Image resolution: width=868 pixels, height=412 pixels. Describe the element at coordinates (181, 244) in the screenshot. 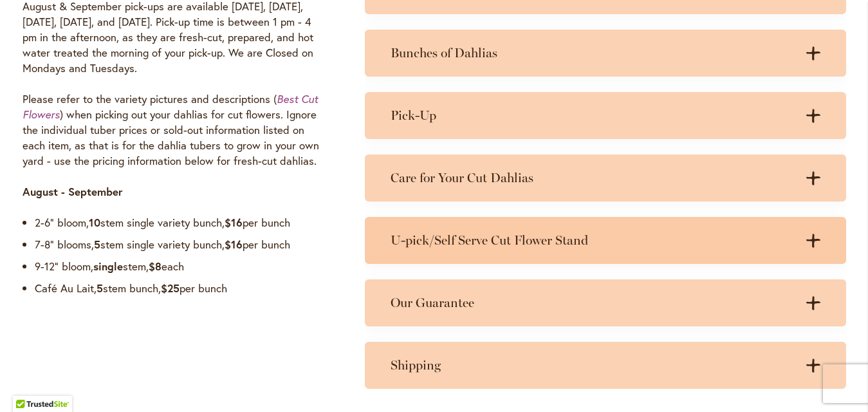

I see `li: 7-8” blooms, stem single variety bunch, per bunch` at that location.